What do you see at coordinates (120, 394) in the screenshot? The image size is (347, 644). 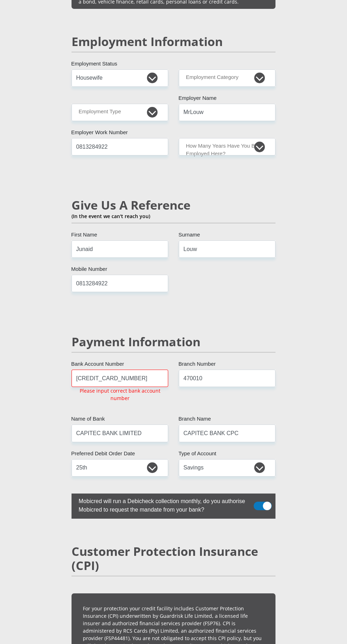 I see `p: Please input correct bank account number` at bounding box center [120, 394].